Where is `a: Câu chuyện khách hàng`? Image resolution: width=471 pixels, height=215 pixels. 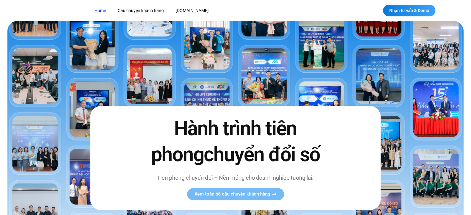 a: Câu chuyện khách hàng is located at coordinates (141, 11).